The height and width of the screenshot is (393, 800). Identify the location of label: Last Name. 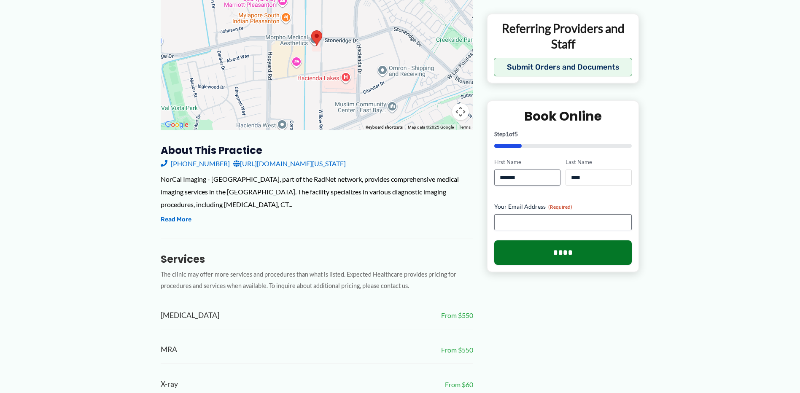
(598, 162).